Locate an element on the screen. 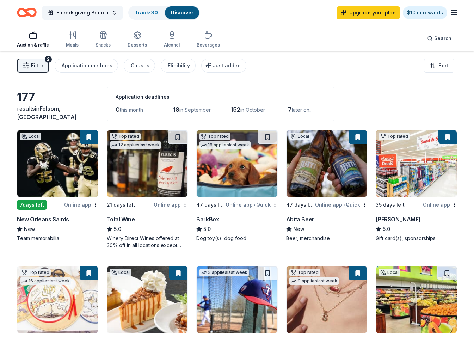 The height and width of the screenshot is (337, 474). span: later on... is located at coordinates (302, 110).